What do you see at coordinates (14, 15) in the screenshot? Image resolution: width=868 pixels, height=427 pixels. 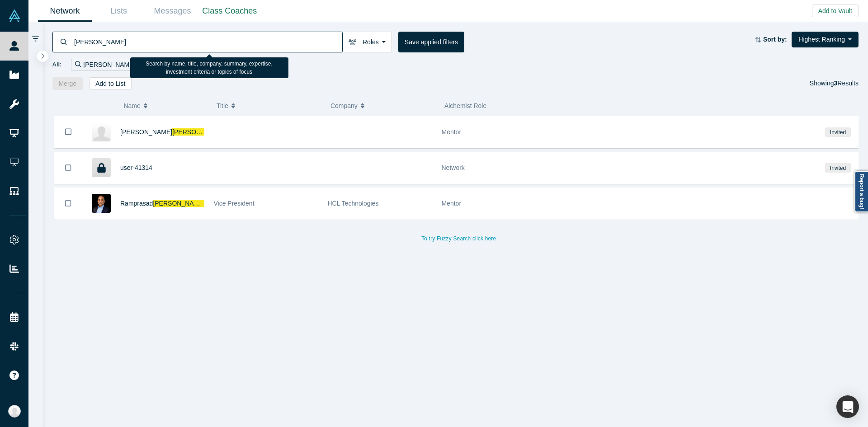 I see `img: Alchemist Vault Logo` at bounding box center [14, 15].